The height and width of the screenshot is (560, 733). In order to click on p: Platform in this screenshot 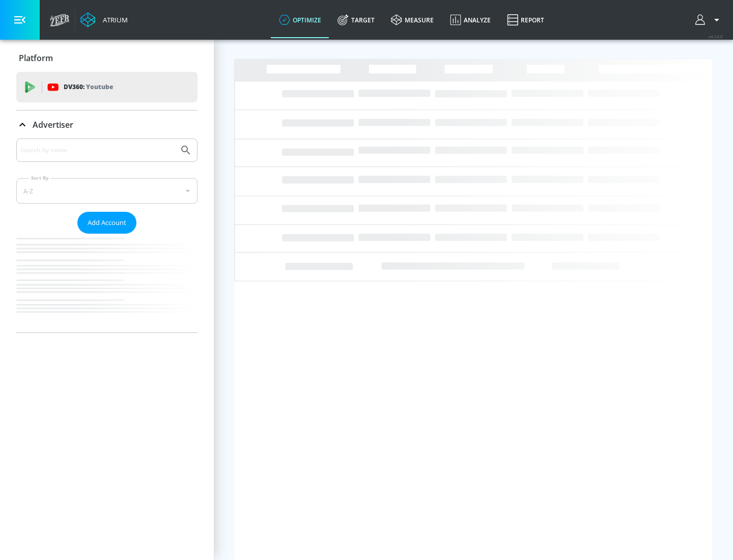, I will do `click(35, 58)`.